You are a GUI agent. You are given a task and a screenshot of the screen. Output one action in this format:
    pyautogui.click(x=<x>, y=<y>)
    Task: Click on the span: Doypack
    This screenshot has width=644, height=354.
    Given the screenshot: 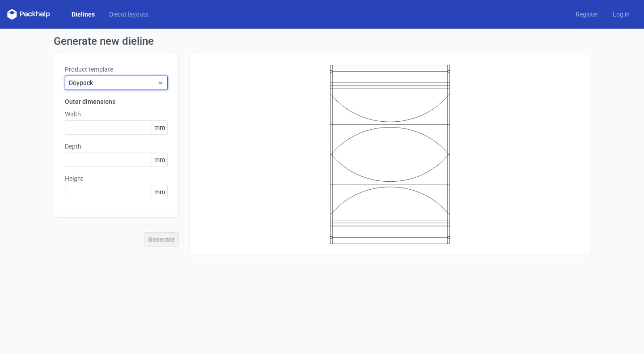 What is the action you would take?
    pyautogui.click(x=113, y=83)
    